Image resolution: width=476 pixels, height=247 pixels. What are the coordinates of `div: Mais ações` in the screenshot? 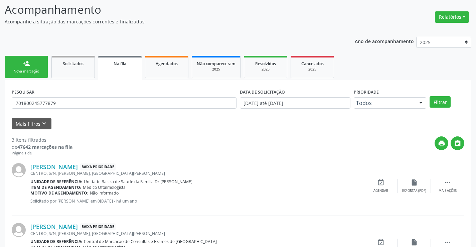 It's located at (448, 191).